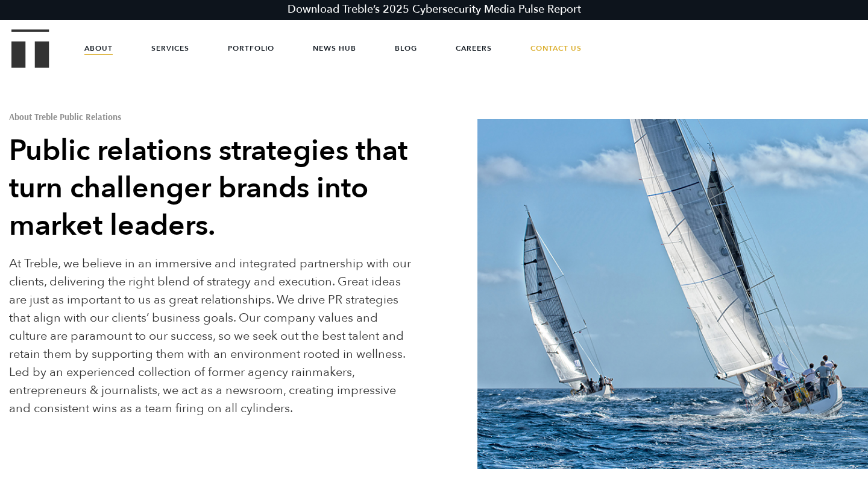  Describe the element at coordinates (211, 188) in the screenshot. I see `h2: Public relations strategies that turn challenger brands into market leaders.` at that location.